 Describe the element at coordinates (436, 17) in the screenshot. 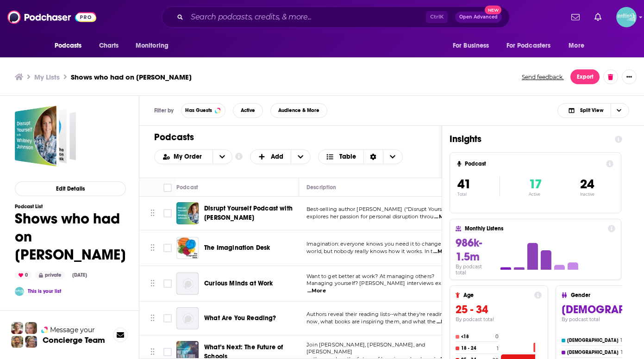

I see `span: Ctrl K` at that location.